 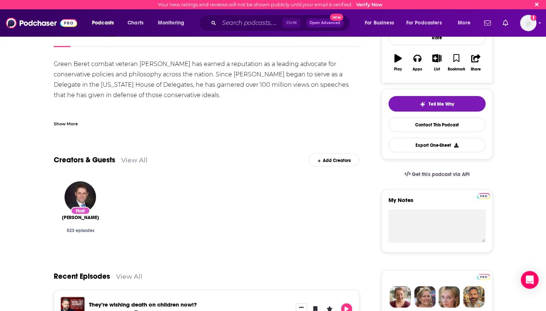 What do you see at coordinates (437, 174) in the screenshot?
I see `a: Get this podcast via API` at bounding box center [437, 174].